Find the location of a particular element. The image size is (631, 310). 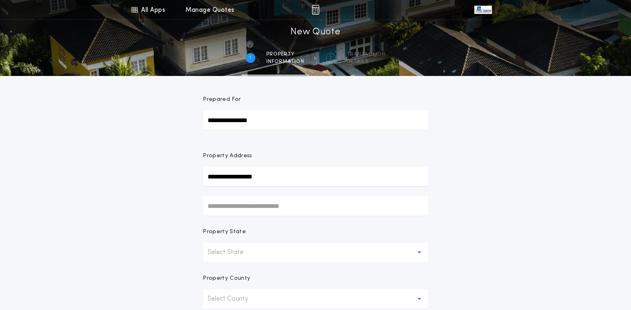

span: Property is located at coordinates (286, 54).